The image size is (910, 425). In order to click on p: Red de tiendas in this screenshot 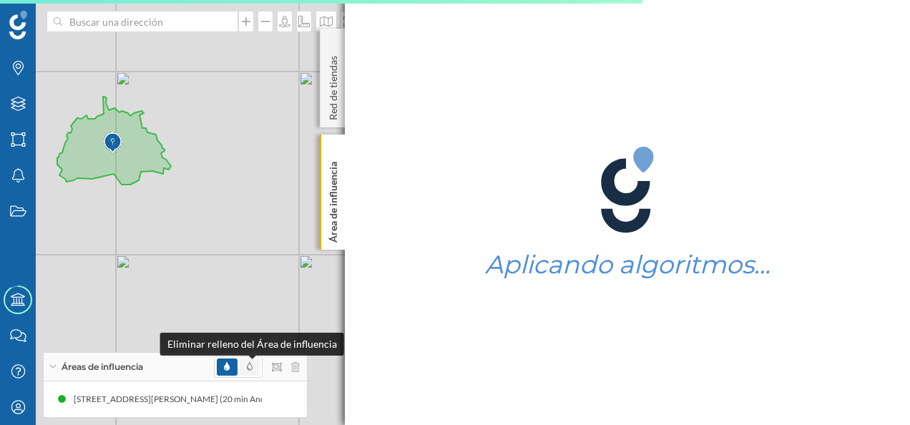, I will do `click(333, 85)`.